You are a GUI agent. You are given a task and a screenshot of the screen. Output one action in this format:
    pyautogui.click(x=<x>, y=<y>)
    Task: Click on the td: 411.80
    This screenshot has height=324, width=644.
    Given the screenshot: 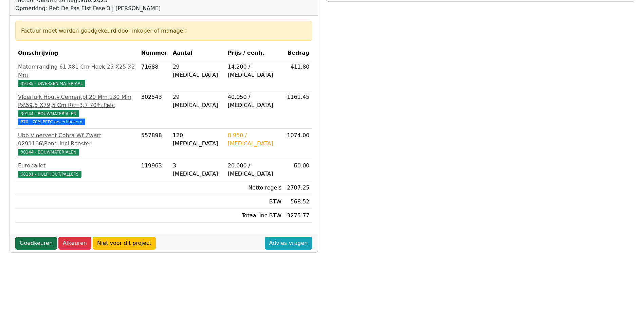 What is the action you would take?
    pyautogui.click(x=298, y=75)
    